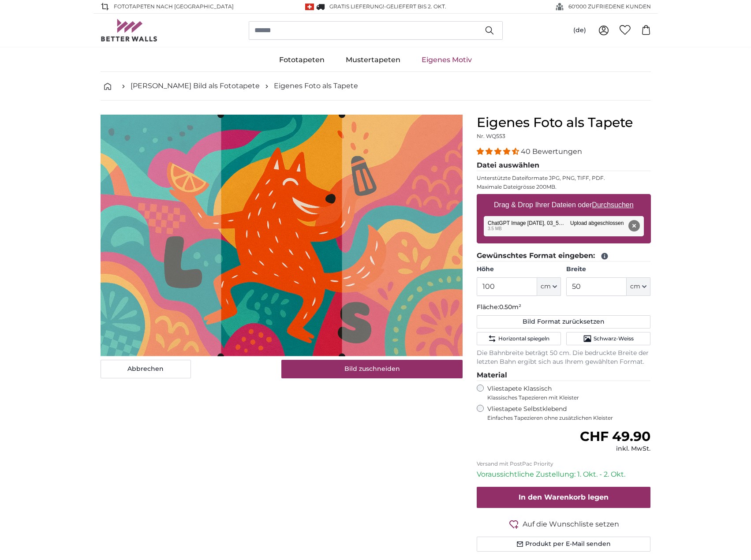 This screenshot has width=751, height=560. Describe the element at coordinates (615, 449) in the screenshot. I see `div: inkl. MwSt.` at that location.